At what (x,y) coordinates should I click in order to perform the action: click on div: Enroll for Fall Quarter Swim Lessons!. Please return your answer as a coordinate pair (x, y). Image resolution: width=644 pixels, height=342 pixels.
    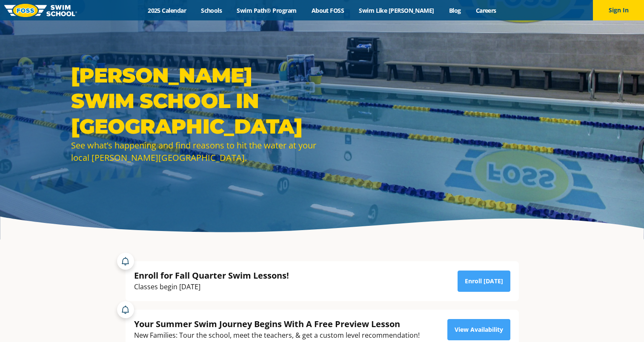
    Looking at the image, I should click on (212, 276).